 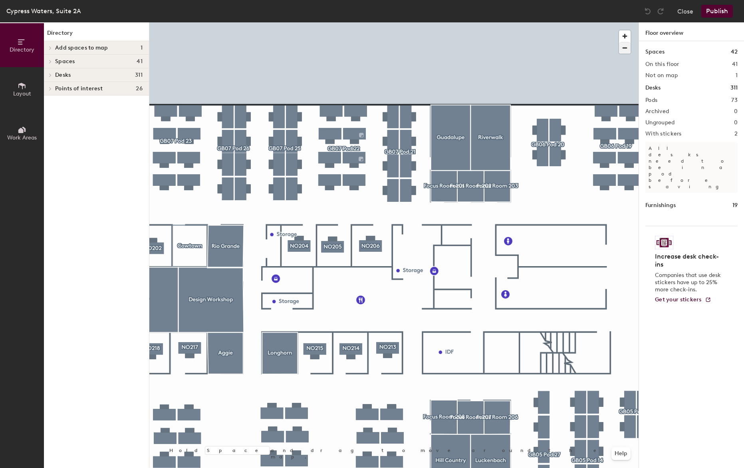 I want to click on span: Layout, so click(x=22, y=93).